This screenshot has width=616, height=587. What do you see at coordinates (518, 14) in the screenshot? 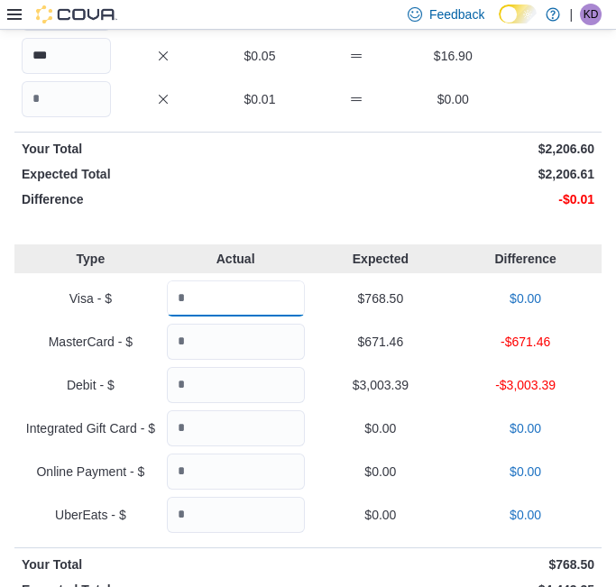
I see `input: Dark Mode` at bounding box center [518, 14].